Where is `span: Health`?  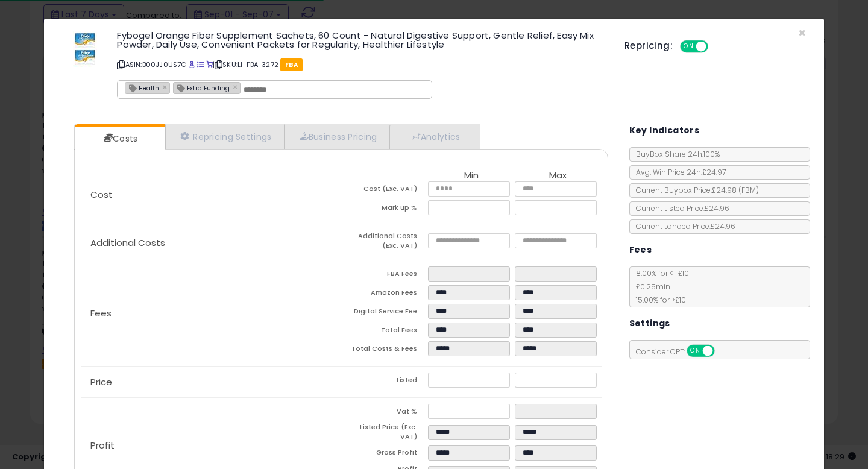
span: Health is located at coordinates (142, 88).